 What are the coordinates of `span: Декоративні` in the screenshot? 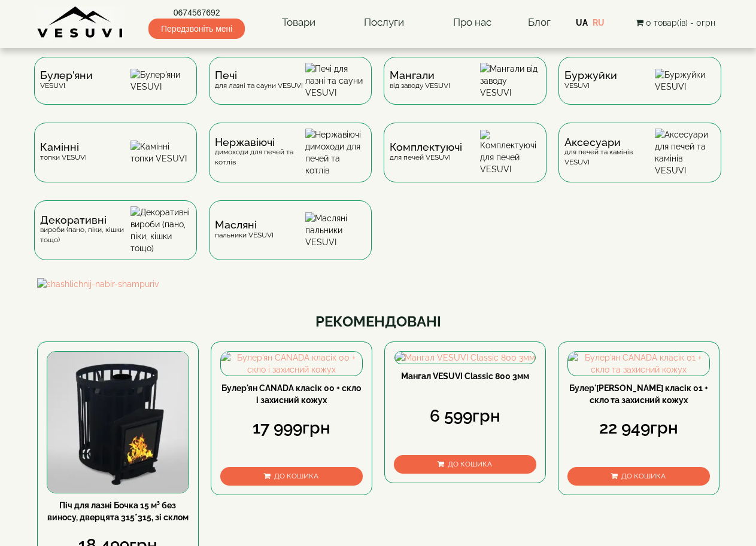 It's located at (85, 220).